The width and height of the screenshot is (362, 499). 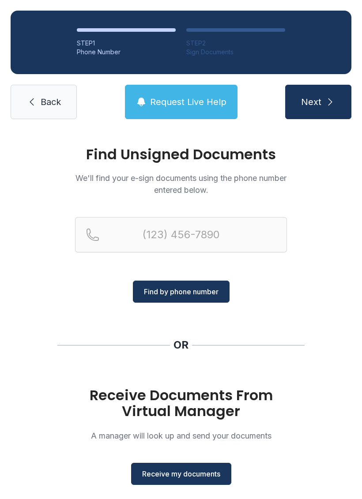 What do you see at coordinates (181, 235) in the screenshot?
I see `input: Reservation phone number` at bounding box center [181, 235].